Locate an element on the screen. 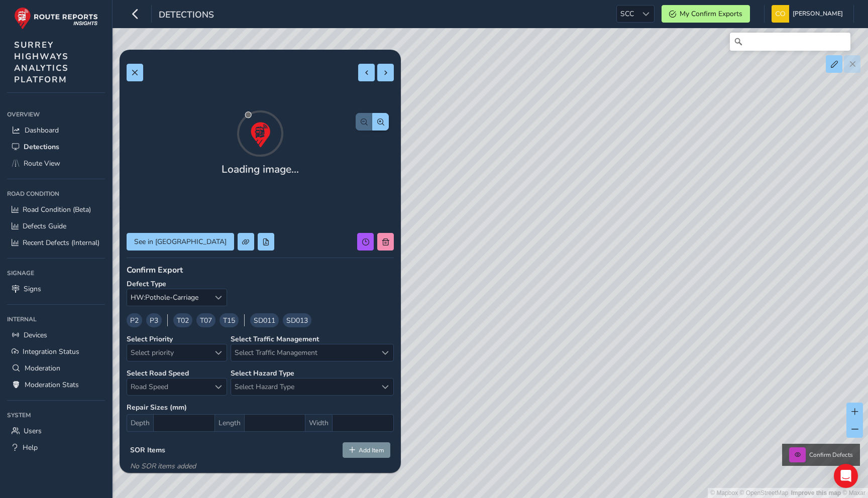 The width and height of the screenshot is (868, 498). span: Integration Status is located at coordinates (51, 352).